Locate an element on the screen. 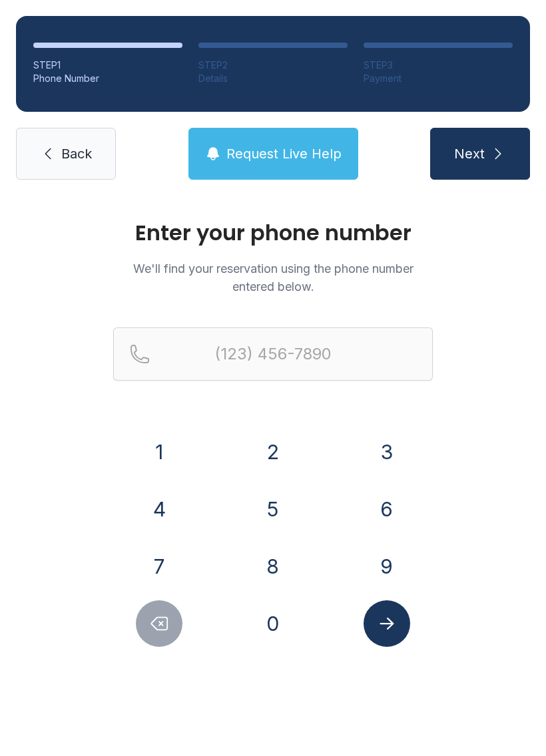 The width and height of the screenshot is (546, 756). input: Reservation phone number is located at coordinates (273, 354).